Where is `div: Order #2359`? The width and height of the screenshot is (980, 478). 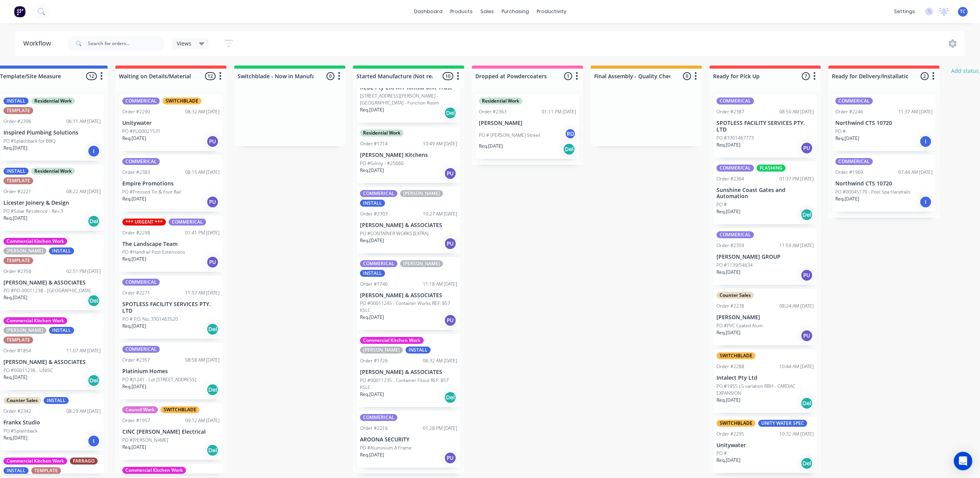
div: Order #2359 is located at coordinates (730, 246).